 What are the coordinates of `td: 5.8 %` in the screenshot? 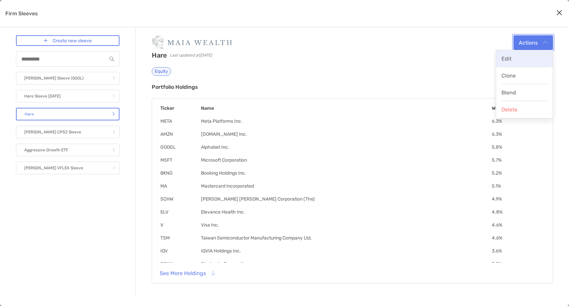 It's located at (518, 147).